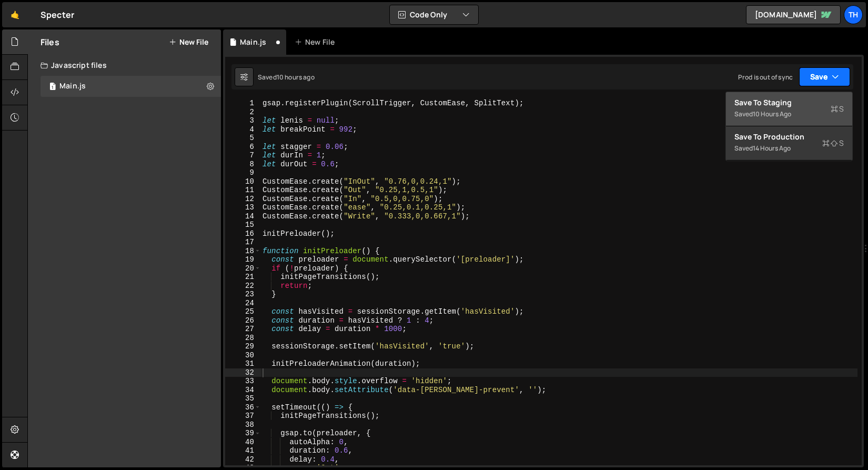 Image resolution: width=868 pixels, height=470 pixels. Describe the element at coordinates (124, 66) in the screenshot. I see `div: Javascript files` at that location.